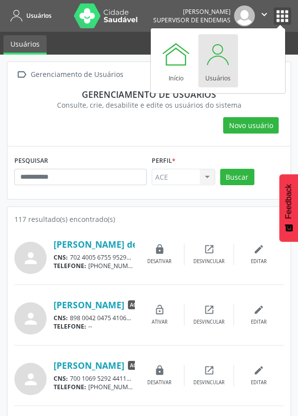  Describe the element at coordinates (251, 125) in the screenshot. I see `span: Novo usuário` at that location.